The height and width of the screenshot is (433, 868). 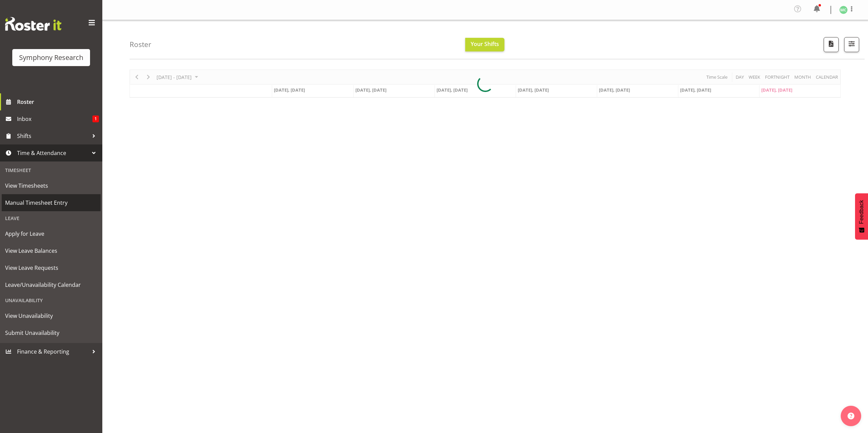 What do you see at coordinates (51, 58) in the screenshot?
I see `div: Symphony Research` at bounding box center [51, 58].